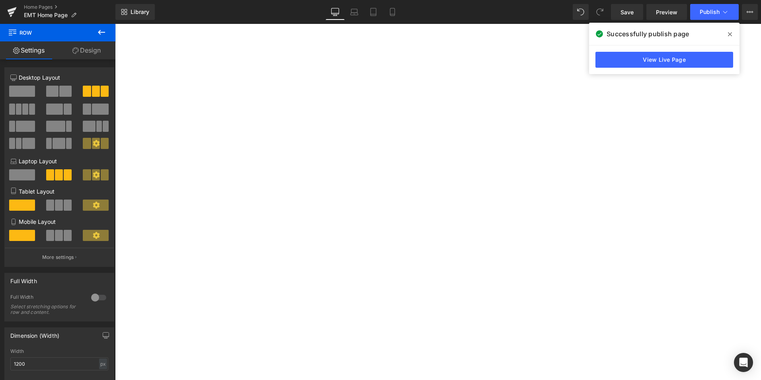  What do you see at coordinates (709, 12) in the screenshot?
I see `span: Publish` at bounding box center [709, 12].